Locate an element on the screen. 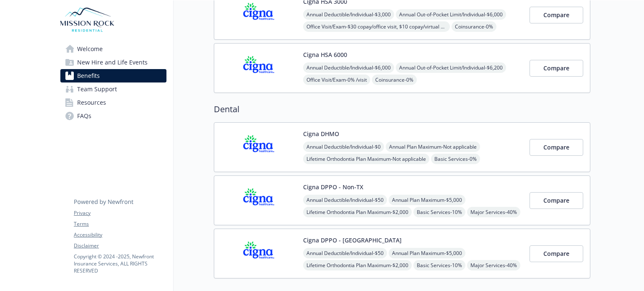  a: New Hire and Life Events is located at coordinates (114, 63).